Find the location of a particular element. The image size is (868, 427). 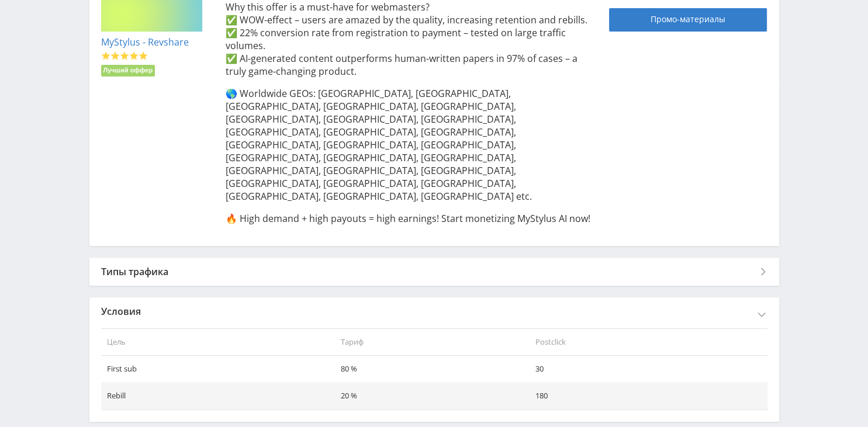

td: First sub is located at coordinates (218, 369).